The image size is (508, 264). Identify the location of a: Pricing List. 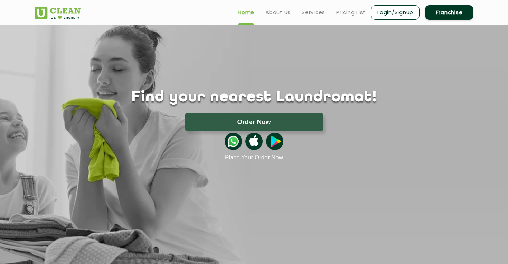
(351, 12).